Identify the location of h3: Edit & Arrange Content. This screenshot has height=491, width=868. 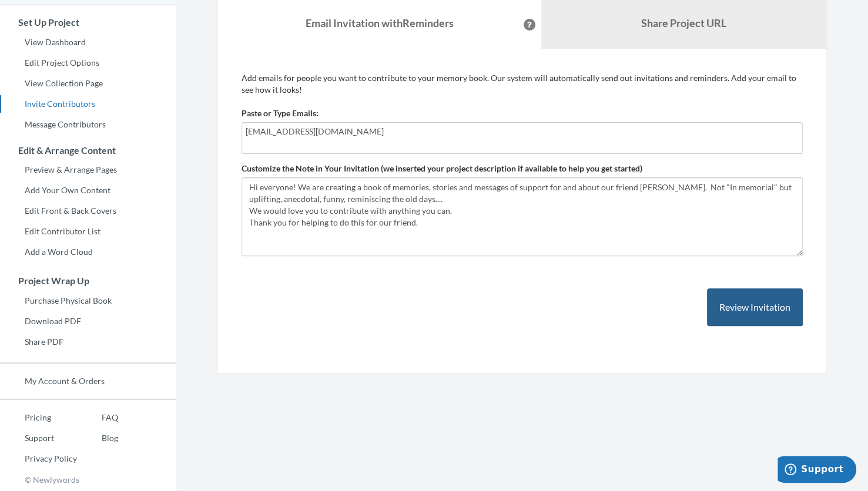
(88, 150).